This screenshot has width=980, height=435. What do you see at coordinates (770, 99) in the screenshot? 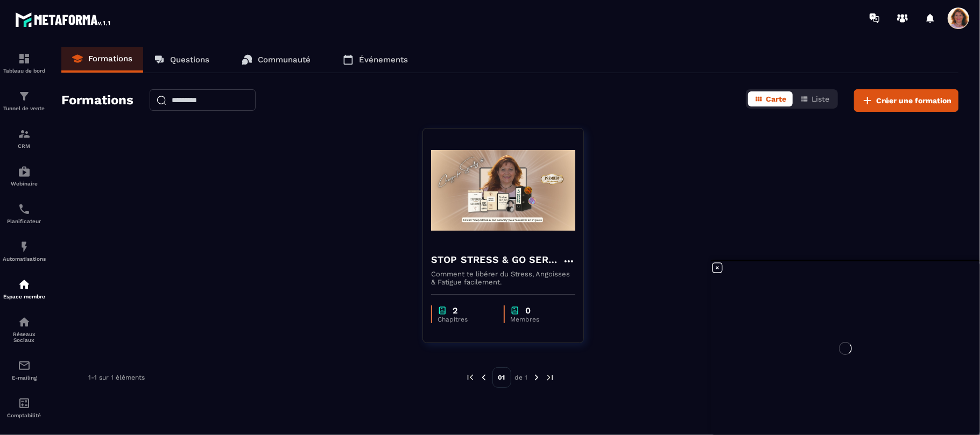
I see `button: Carte` at bounding box center [770, 99].